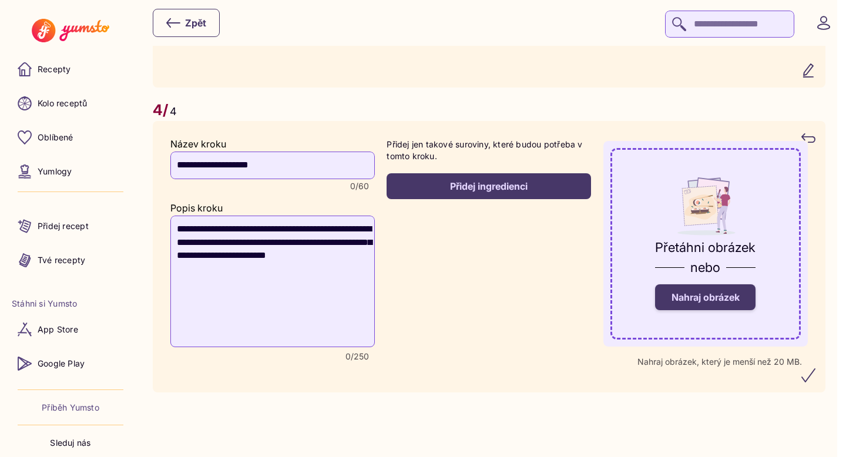 The image size is (846, 457). Describe the element at coordinates (63, 226) in the screenshot. I see `p: Přidej recept` at that location.